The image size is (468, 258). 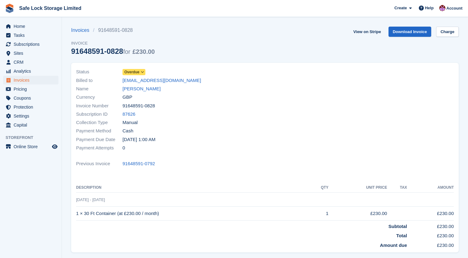 What do you see at coordinates (32, 26) in the screenshot?
I see `span: Home` at bounding box center [32, 26].